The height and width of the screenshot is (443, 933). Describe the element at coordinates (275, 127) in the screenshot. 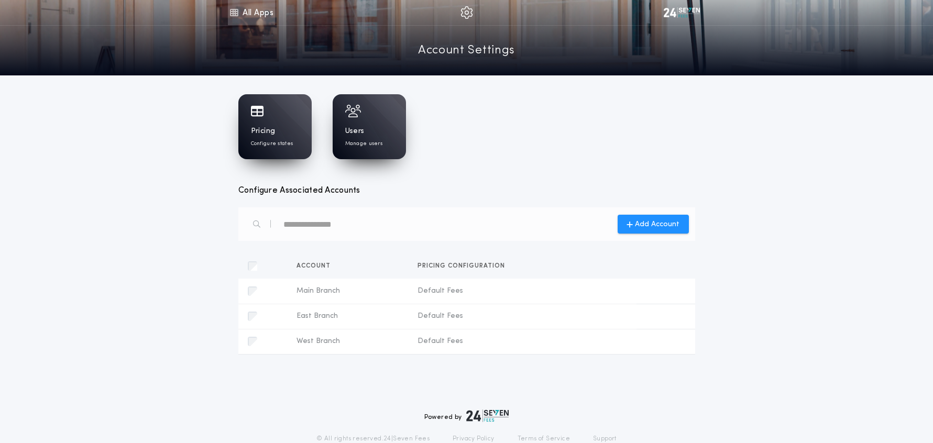

I see `a: PricingConfigure states` at that location.